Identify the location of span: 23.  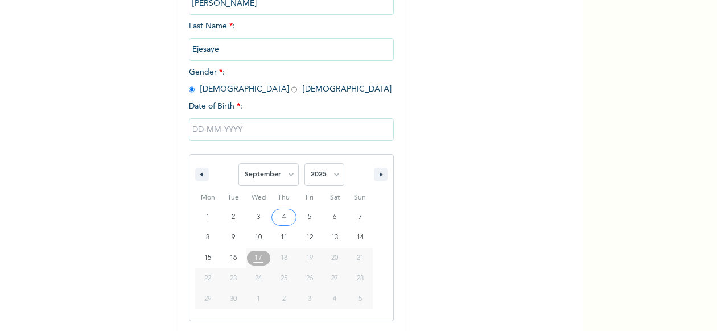
(233, 279).